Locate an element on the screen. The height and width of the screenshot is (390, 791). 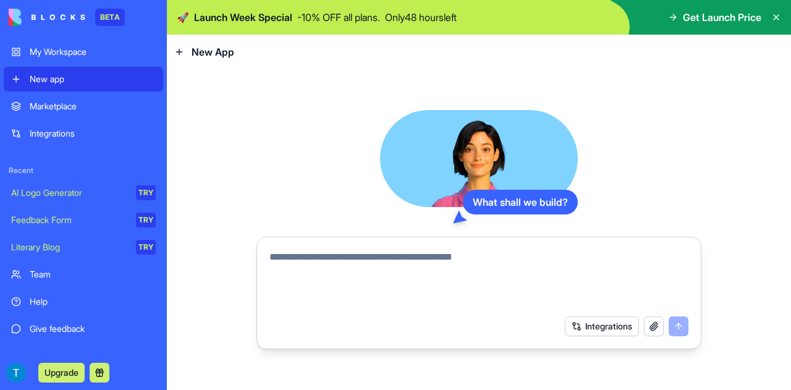
a: My Workspace is located at coordinates (83, 52).